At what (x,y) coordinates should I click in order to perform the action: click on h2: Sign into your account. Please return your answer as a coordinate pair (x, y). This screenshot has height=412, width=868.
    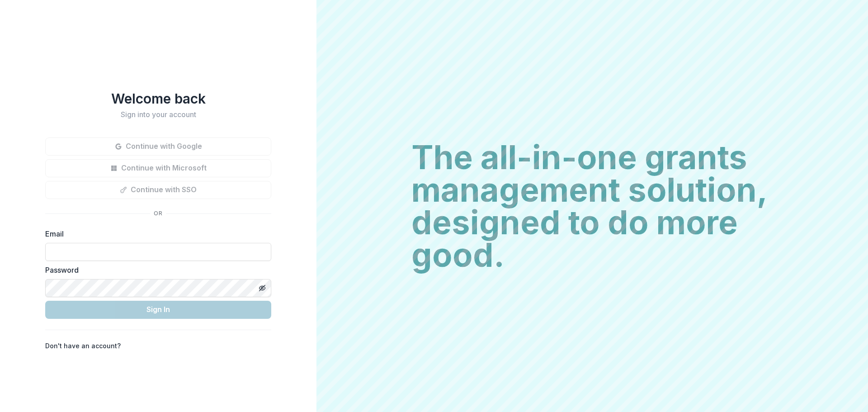
    Looking at the image, I should click on (158, 114).